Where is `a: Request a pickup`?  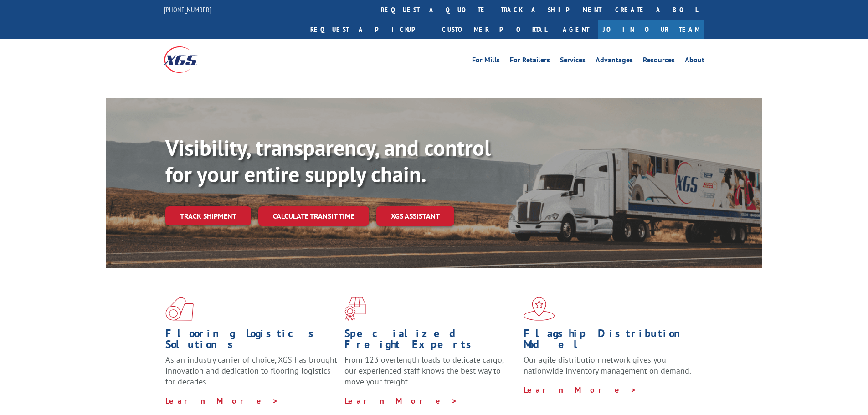
a: Request a pickup is located at coordinates (369, 29).